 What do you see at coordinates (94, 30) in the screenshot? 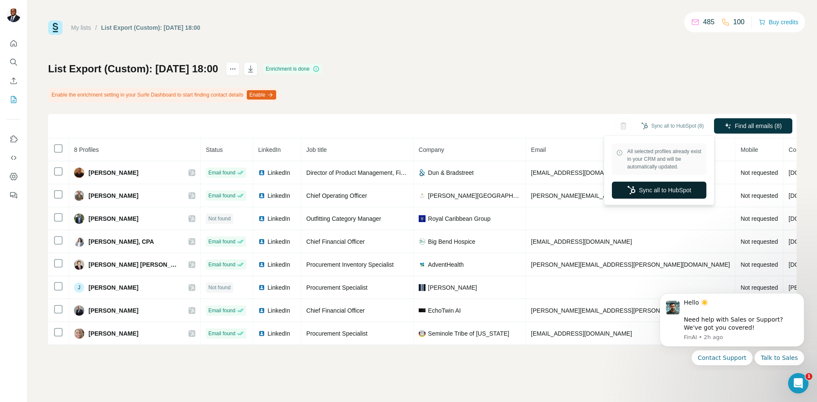
I see `div: Message content` at bounding box center [94, 30].